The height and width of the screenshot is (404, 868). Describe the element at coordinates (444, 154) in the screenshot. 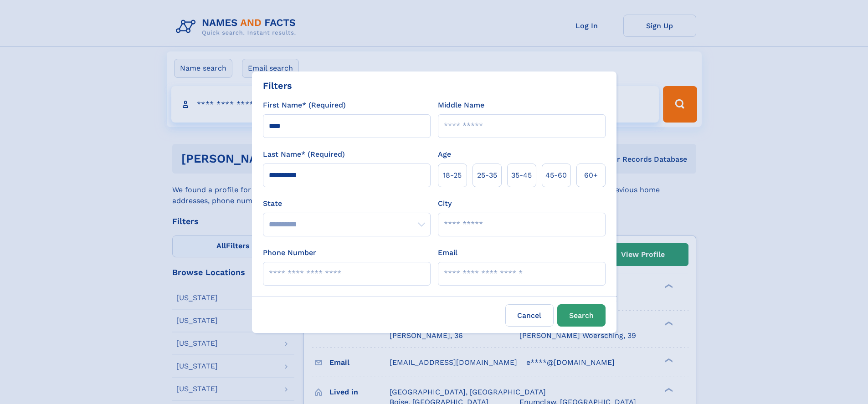

I see `label: Age` at that location.